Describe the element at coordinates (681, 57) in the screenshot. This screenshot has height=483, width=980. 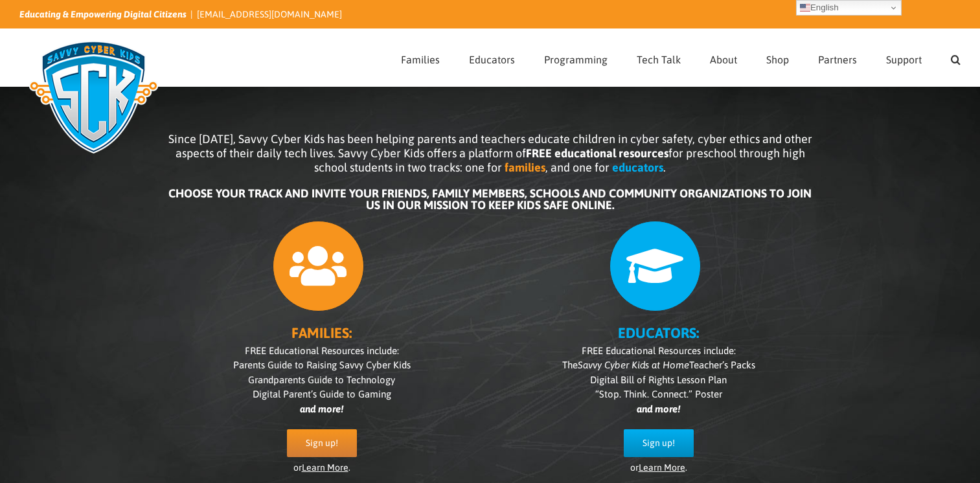
I see `nav: Main Menu` at that location.